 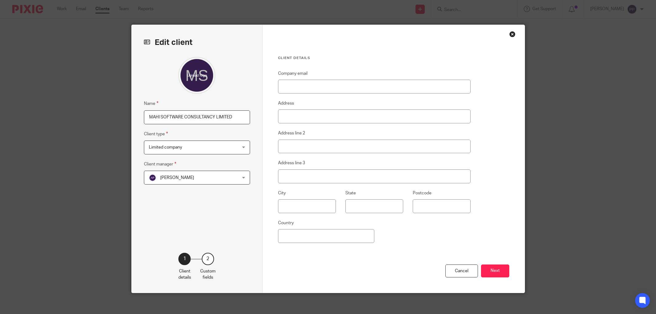 What do you see at coordinates (351, 193) in the screenshot?
I see `label: State` at bounding box center [351, 193].